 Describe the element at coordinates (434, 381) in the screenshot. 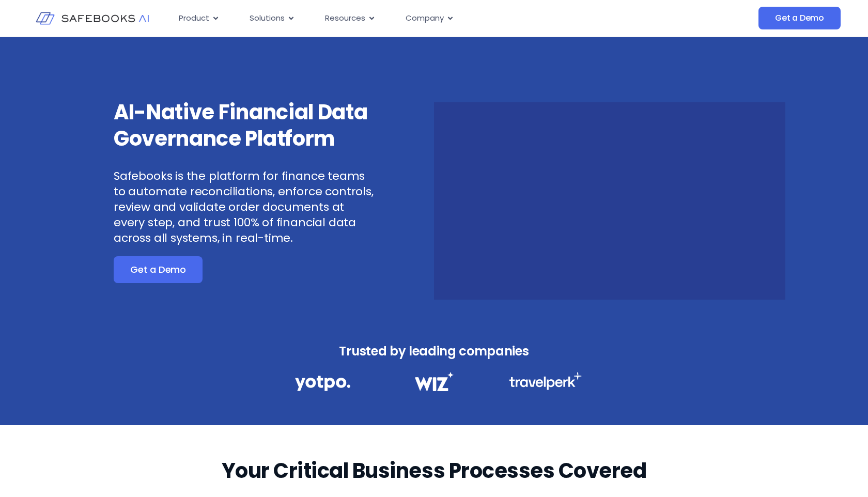

I see `img: Financial Data Governance 29` at that location.